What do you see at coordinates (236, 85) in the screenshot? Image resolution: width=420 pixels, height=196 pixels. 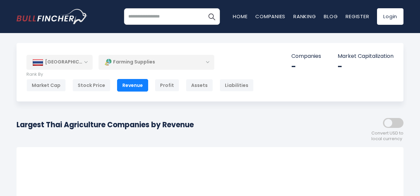 I see `div: Liabilities` at bounding box center [236, 85].